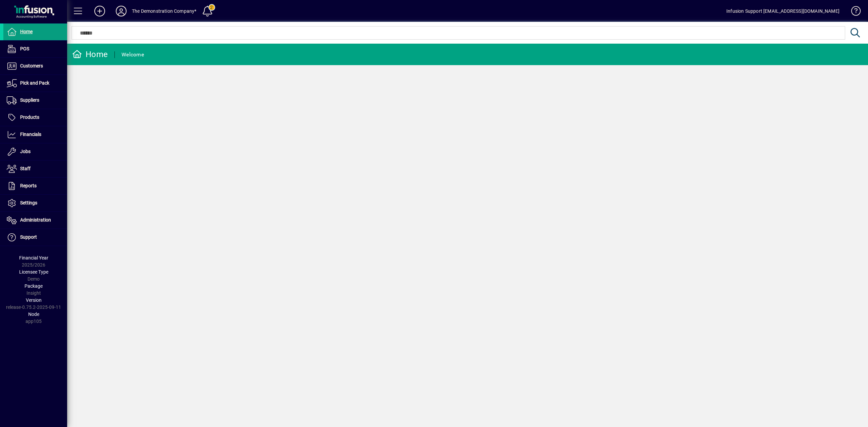 The width and height of the screenshot is (868, 427). Describe the element at coordinates (35, 203) in the screenshot. I see `a: Settings` at that location.